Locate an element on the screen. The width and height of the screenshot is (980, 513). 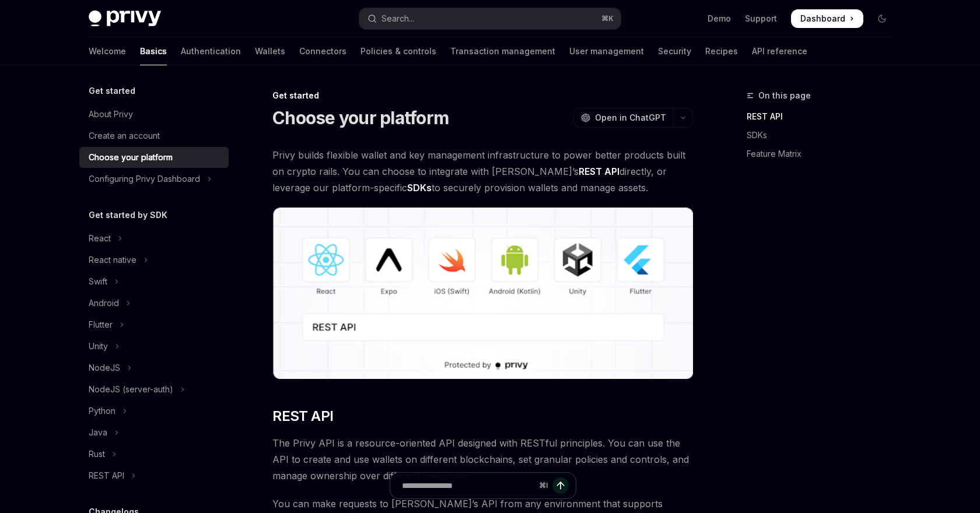
a: Policies & controls is located at coordinates (399, 51).